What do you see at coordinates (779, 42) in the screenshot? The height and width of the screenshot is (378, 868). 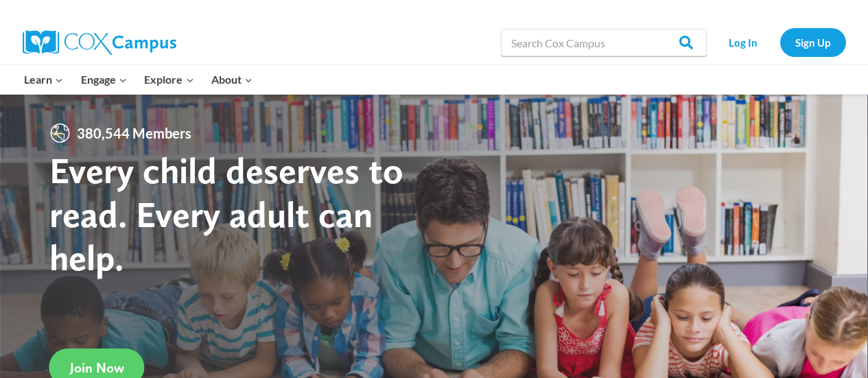 I see `nav: Secondary Navigation` at bounding box center [779, 42].